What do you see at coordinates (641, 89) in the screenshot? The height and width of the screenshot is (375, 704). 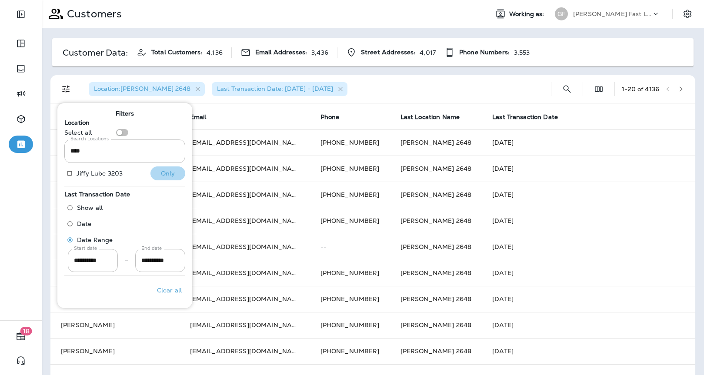 I see `div: 1 - 20 of 4136` at bounding box center [641, 89].